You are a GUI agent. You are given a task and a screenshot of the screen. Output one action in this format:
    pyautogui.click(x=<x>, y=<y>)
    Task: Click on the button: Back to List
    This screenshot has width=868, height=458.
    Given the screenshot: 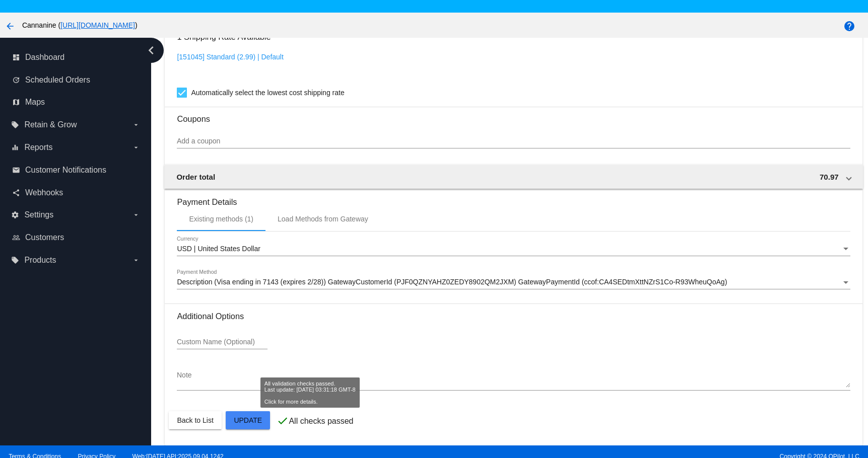 What is the action you would take?
    pyautogui.click(x=195, y=421)
    